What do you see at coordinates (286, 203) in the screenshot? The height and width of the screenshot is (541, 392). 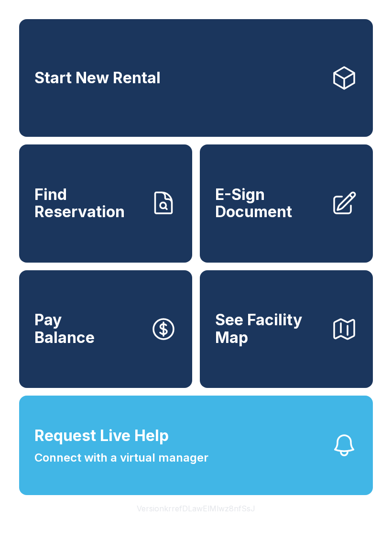 I see `a: E-Sign Document` at bounding box center [286, 203].